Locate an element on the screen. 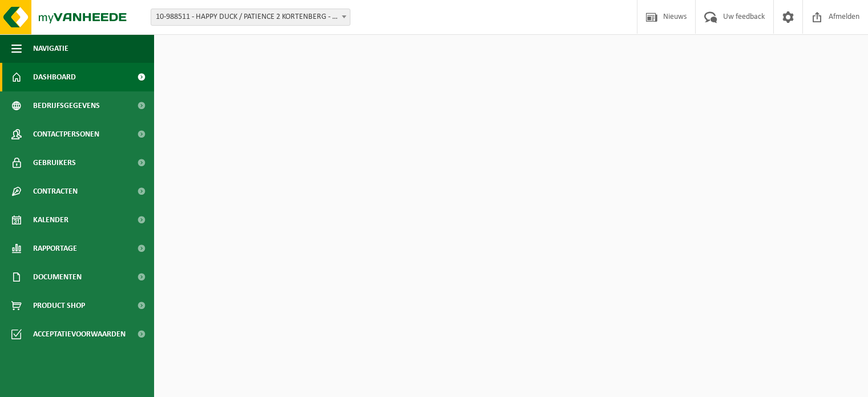  span: Product Shop is located at coordinates (59, 305).